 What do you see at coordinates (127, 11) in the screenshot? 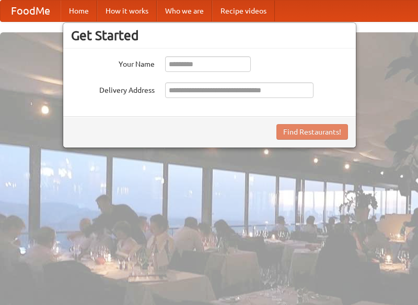
I see `a: How it works` at bounding box center [127, 11].